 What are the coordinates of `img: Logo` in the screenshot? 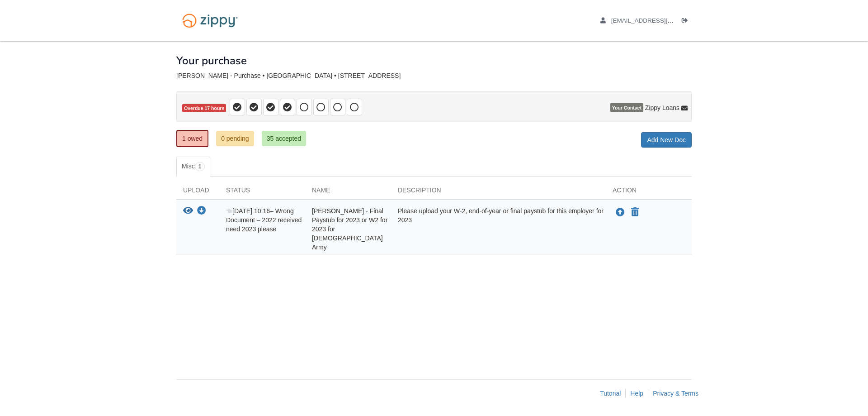 It's located at (210, 21).